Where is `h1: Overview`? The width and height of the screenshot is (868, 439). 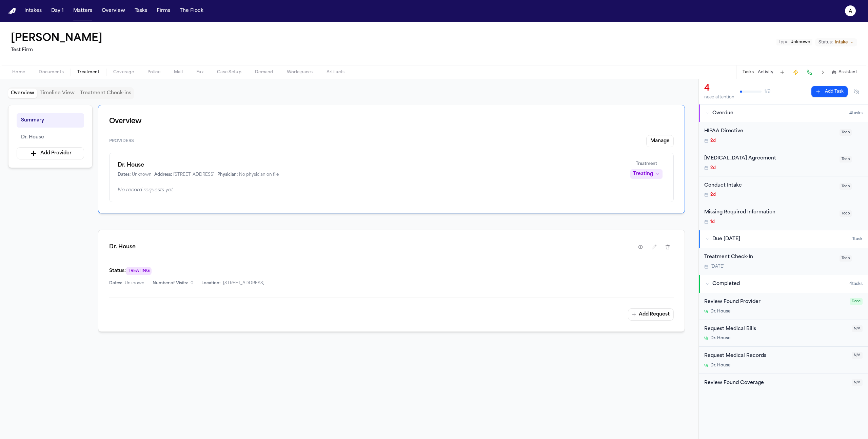
h1: Overview is located at coordinates (391, 121).